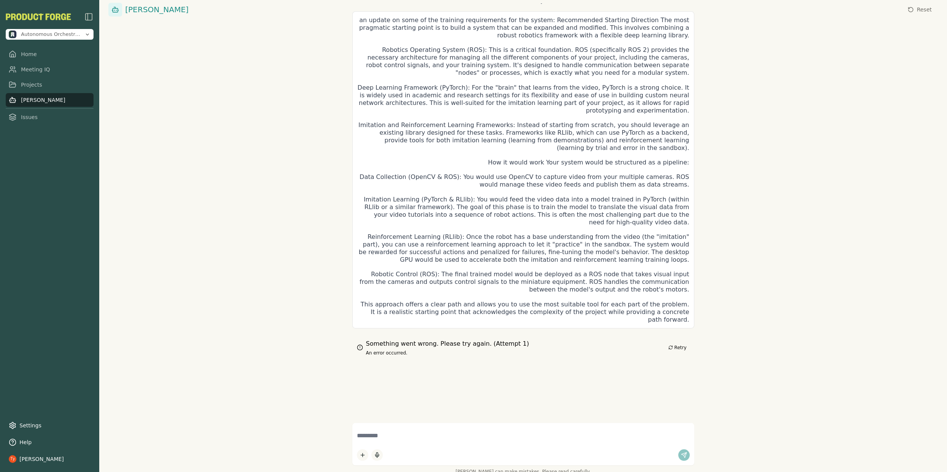 The width and height of the screenshot is (947, 472). Describe the element at coordinates (523, 282) in the screenshot. I see `p: Robotic Control (ROS): The final trained model would be deployed as a ROS node that takes visual ...` at that location.